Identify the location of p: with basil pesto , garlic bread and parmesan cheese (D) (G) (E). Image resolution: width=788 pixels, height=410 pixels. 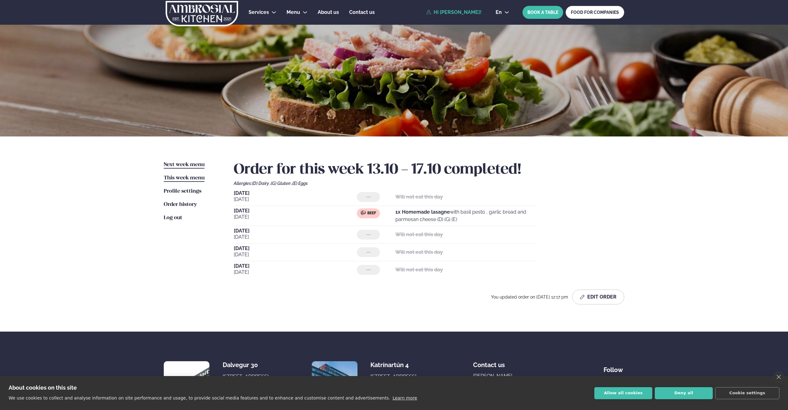
(466, 216).